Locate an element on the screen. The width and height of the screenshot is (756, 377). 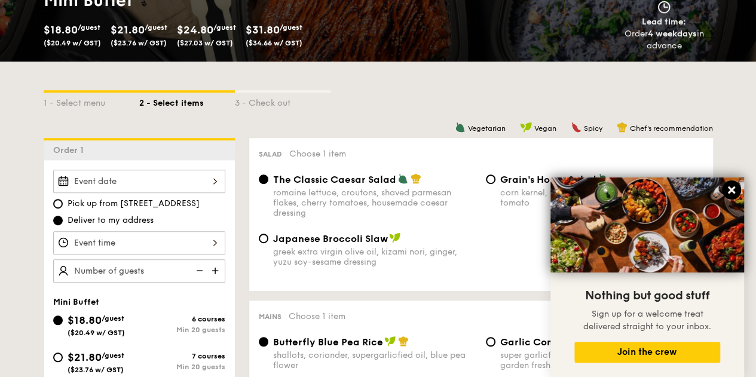
div: greek extra virgin olive oil, kizami nori, ginger, yuzu soy-sesame dressing is located at coordinates (375, 257).